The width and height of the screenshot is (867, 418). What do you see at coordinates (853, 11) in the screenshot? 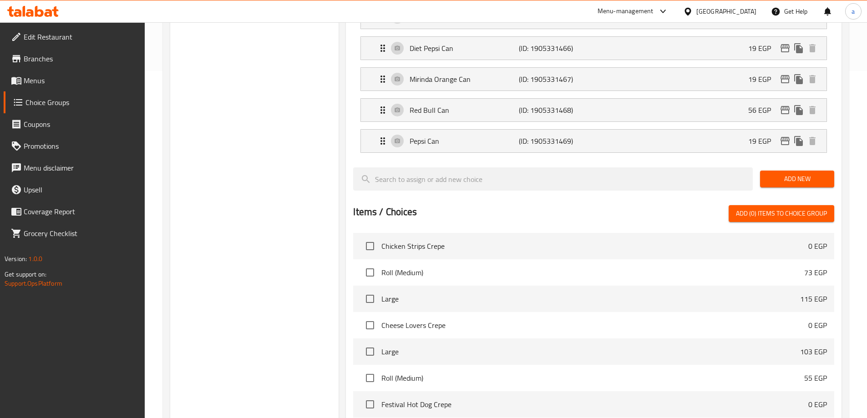
I see `span: a` at bounding box center [853, 11].